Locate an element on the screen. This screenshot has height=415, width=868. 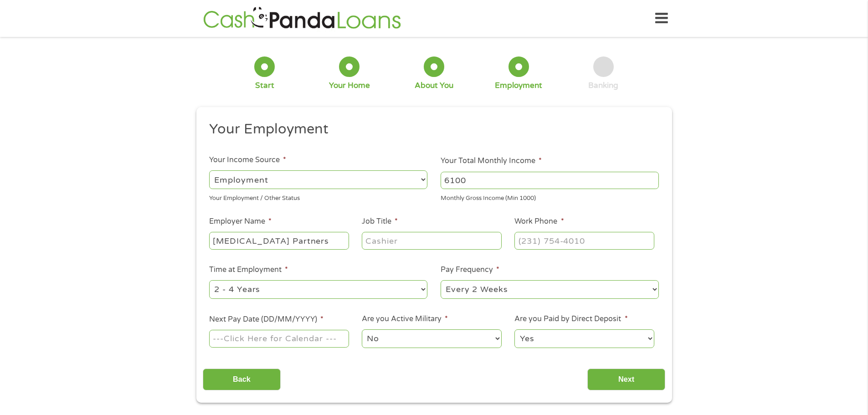
div: Monthly Gross Income (Min 1000) is located at coordinates (550, 197).